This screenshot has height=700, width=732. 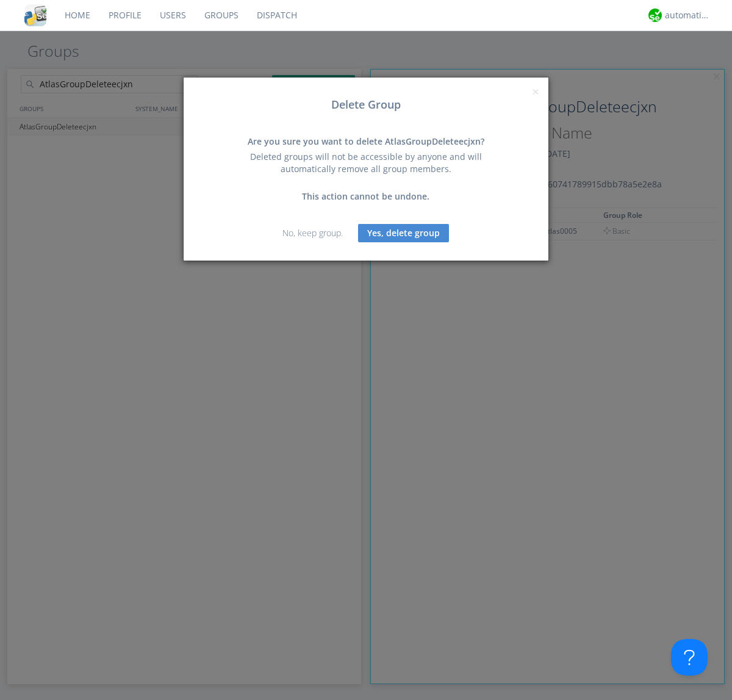 What do you see at coordinates (366, 197) in the screenshot?
I see `div: This action cannot be undone.` at bounding box center [366, 197].